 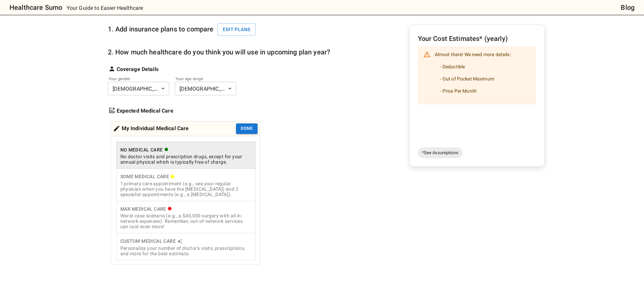 What do you see at coordinates (186, 150) in the screenshot?
I see `div: No Medical Care` at bounding box center [186, 150].